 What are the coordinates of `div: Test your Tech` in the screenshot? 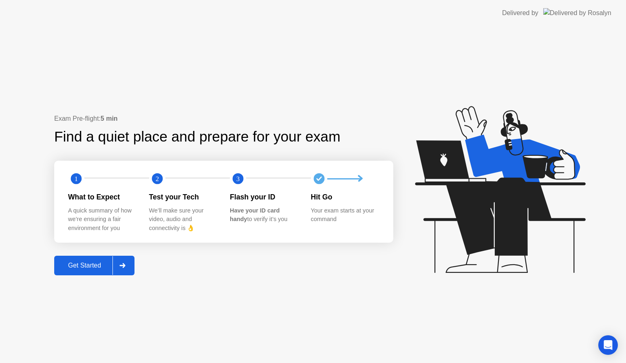 It's located at (183, 197).